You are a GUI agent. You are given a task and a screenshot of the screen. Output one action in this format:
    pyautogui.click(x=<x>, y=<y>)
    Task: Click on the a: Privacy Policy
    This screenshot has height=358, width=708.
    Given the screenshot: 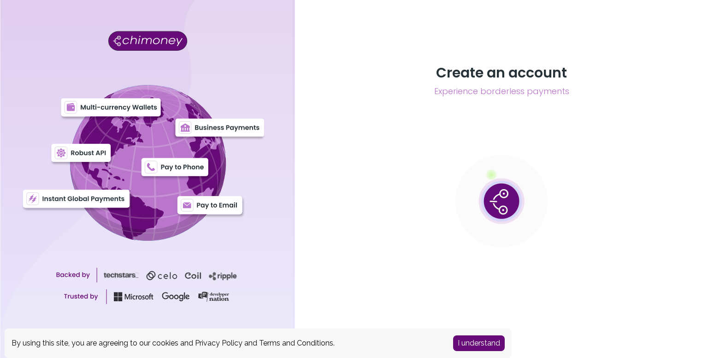 What is the action you would take?
    pyautogui.click(x=218, y=342)
    